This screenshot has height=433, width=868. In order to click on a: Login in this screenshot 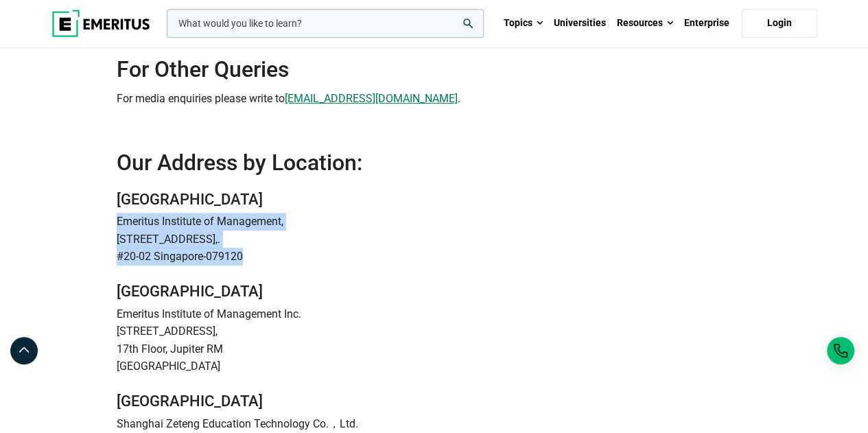, I will do `click(780, 23)`.